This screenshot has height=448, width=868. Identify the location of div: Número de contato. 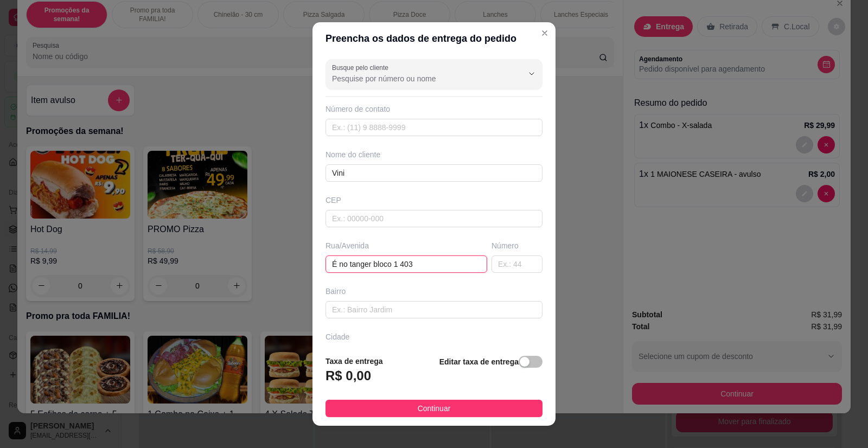
(434, 109).